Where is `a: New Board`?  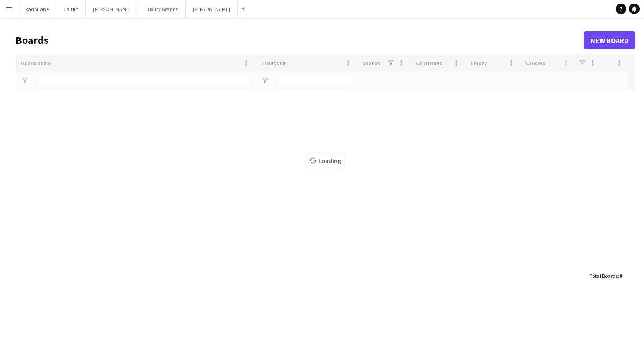 a: New Board is located at coordinates (610, 40).